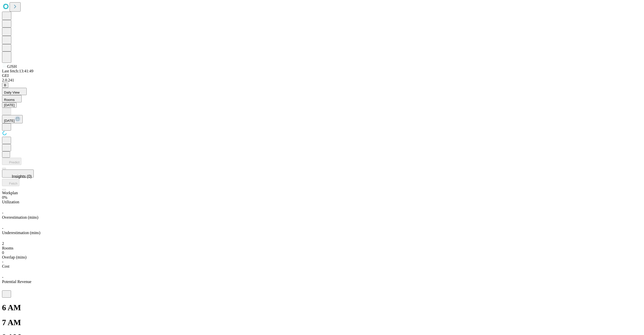 The image size is (644, 335). I want to click on span: Utilization, so click(11, 202).